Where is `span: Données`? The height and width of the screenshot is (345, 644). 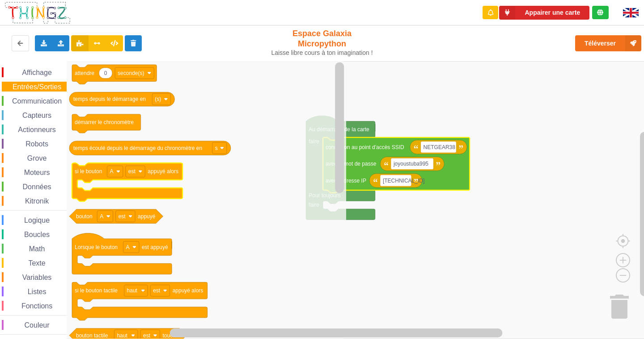 span: Données is located at coordinates (37, 187).